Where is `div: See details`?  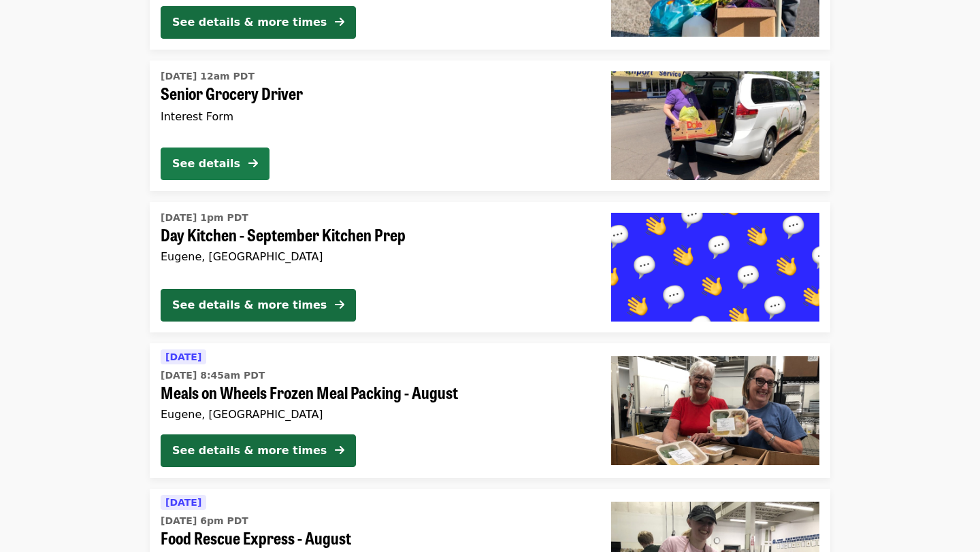 div: See details is located at coordinates (206, 164).